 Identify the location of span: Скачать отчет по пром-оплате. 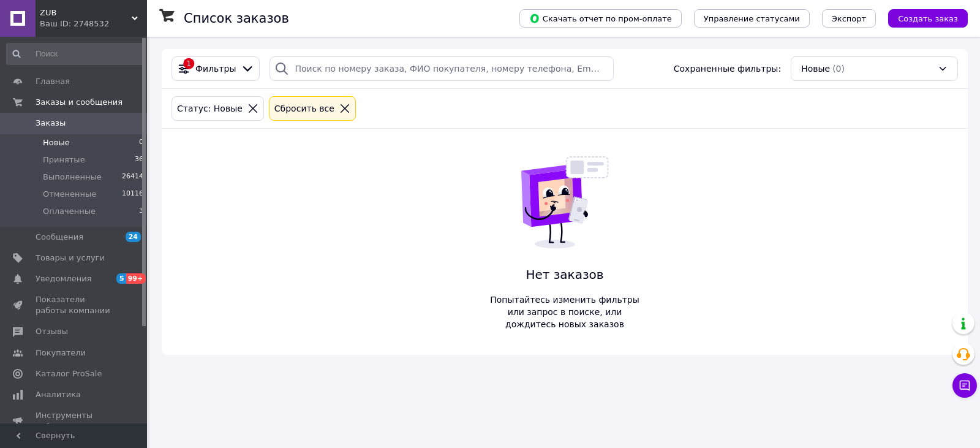
(600, 19).